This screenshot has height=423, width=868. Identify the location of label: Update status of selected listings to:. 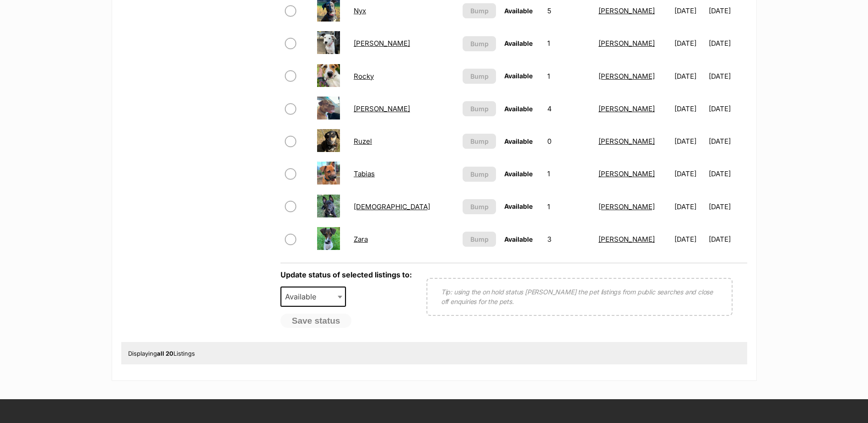
(346, 275).